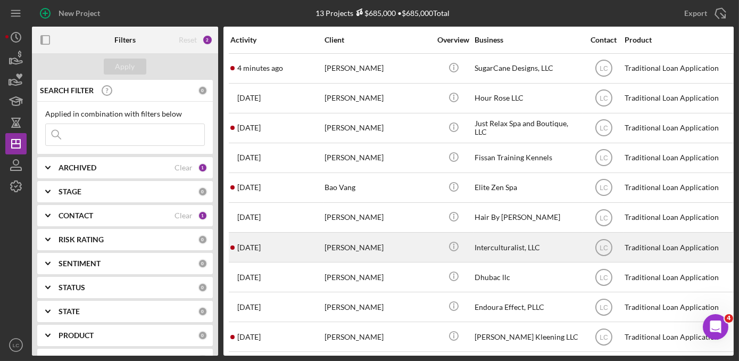 The width and height of the screenshot is (739, 361). Describe the element at coordinates (528, 277) in the screenshot. I see `div: Dhubac llc` at that location.